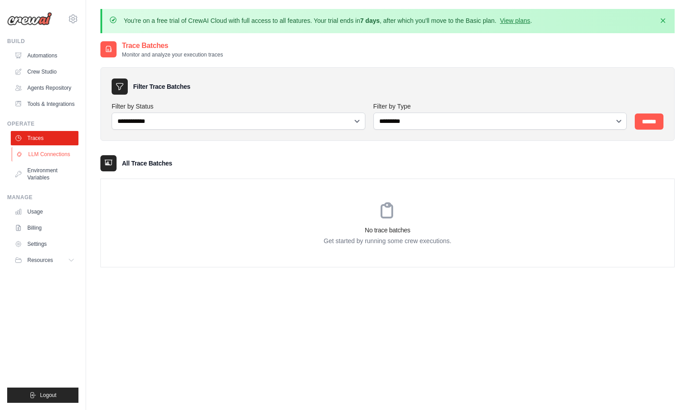 This screenshot has width=689, height=410. Describe the element at coordinates (44, 228) in the screenshot. I see `a: Billing` at that location.